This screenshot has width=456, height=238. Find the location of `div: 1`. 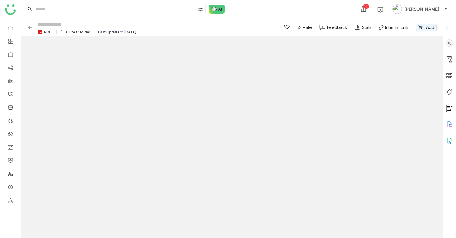

div: 1 is located at coordinates (366, 6).